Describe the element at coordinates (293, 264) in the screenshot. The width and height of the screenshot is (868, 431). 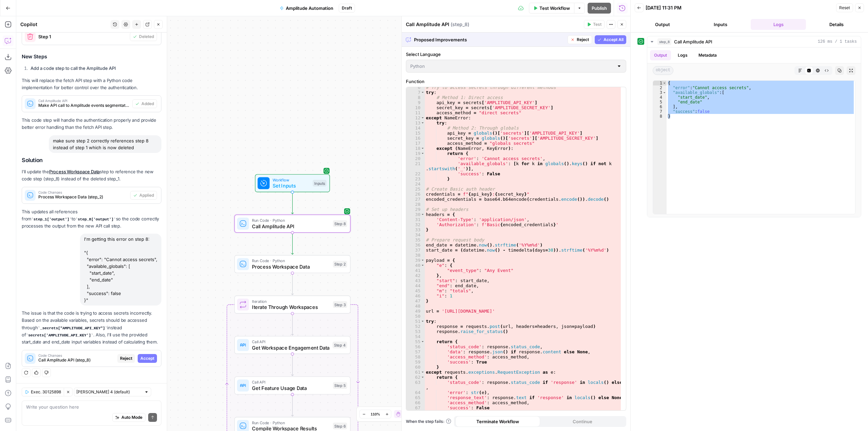
I see `div: Run Code · PythonProcess Workspace DataStep 2` at that location.